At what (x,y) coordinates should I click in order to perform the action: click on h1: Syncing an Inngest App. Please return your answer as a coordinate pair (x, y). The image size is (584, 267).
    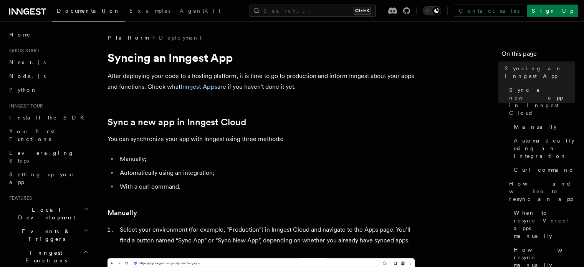
    Looking at the image, I should click on (261, 58).